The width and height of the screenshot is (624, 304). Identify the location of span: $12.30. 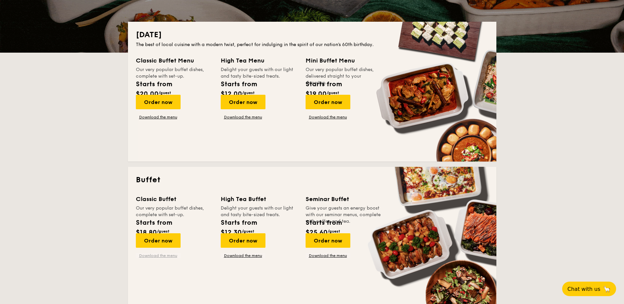
(231, 232).